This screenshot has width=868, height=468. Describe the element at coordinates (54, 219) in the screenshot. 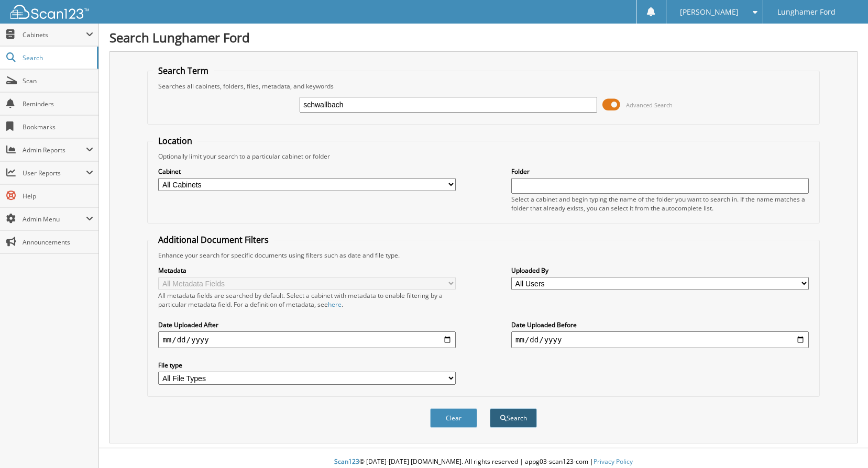

I see `span: Admin Menu` at that location.